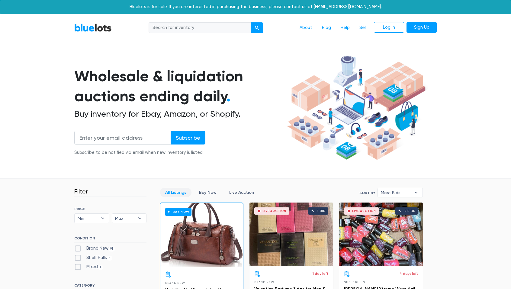  What do you see at coordinates (110, 258) in the screenshot?
I see `span: 8` at bounding box center [110, 258].